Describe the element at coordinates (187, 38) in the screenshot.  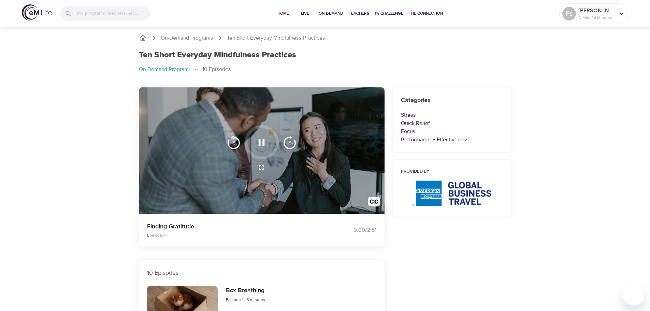
I see `p: On-Demand Programs` at that location.